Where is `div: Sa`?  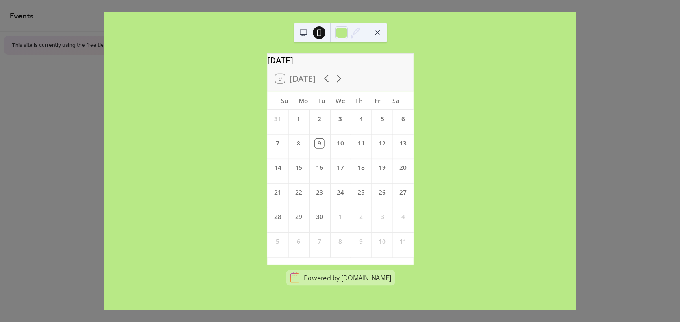
div: Sa is located at coordinates (395, 100).